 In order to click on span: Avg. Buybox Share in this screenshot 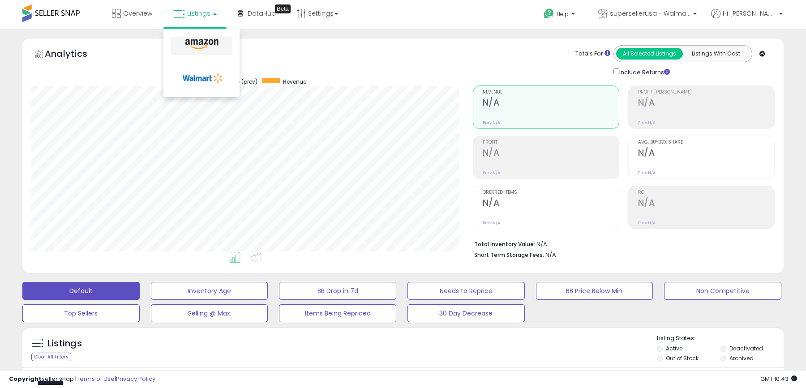, I will do `click(706, 142)`.